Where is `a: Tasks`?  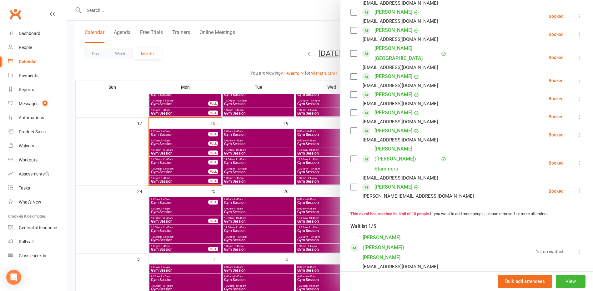 a: Tasks is located at coordinates (37, 188).